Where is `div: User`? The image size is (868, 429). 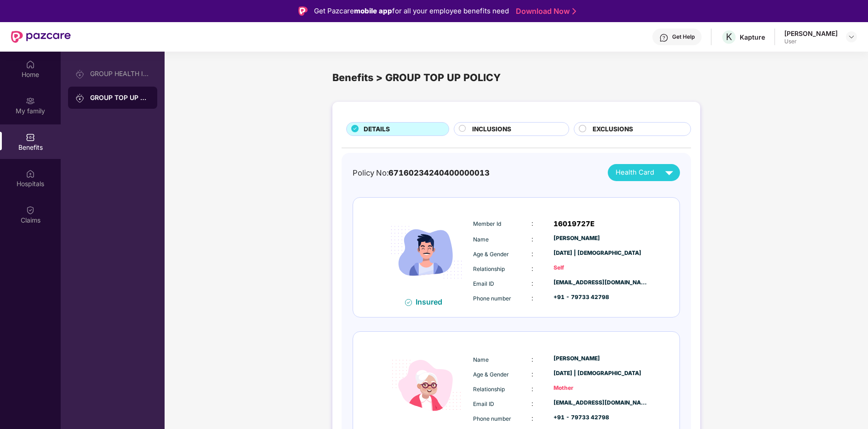 div: User is located at coordinates (812, 41).